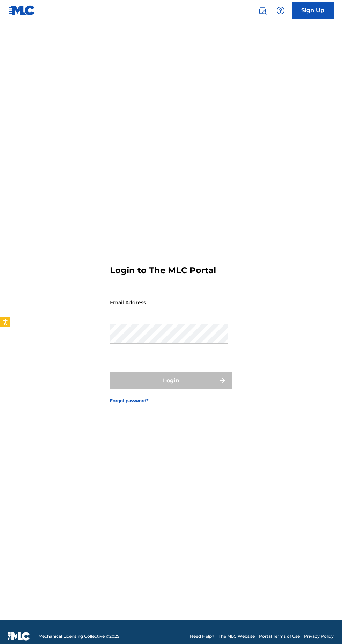 Image resolution: width=342 pixels, height=644 pixels. What do you see at coordinates (202, 637) in the screenshot?
I see `a: Need Help?` at bounding box center [202, 637].